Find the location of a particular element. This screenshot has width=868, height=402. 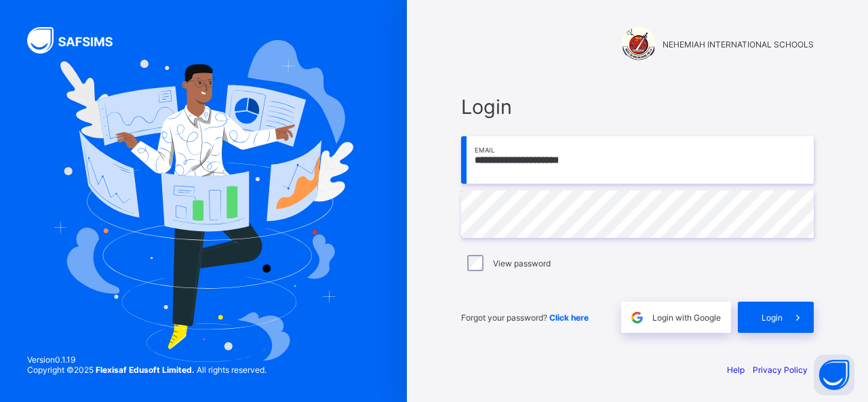

img: SAFSIMS Logo is located at coordinates (78, 40).